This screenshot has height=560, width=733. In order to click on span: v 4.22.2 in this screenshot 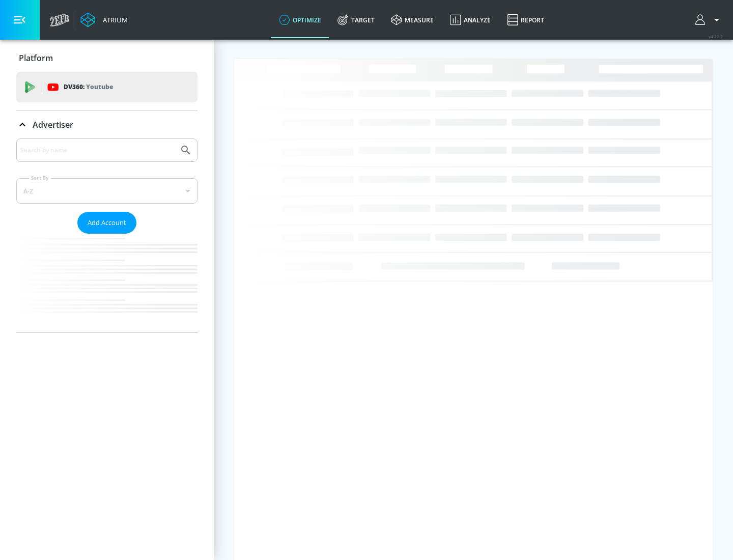, I will do `click(716, 36)`.